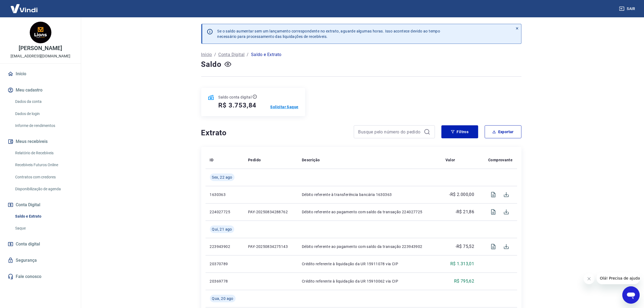  Describe the element at coordinates (271, 212) in the screenshot. I see `p: PAY-20250834288762` at that location.